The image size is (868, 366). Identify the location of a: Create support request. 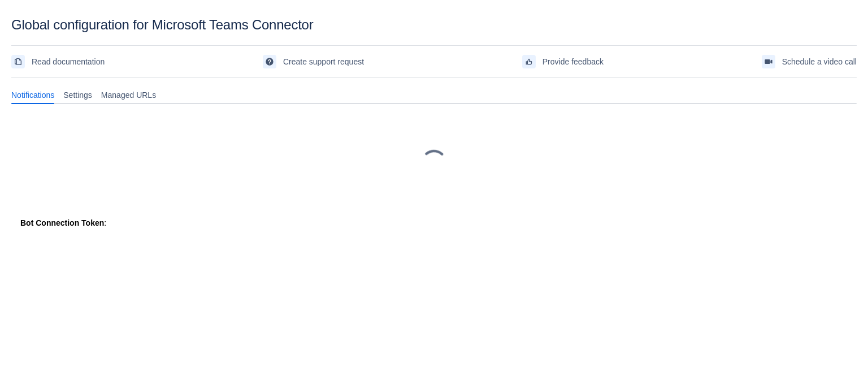
(313, 62).